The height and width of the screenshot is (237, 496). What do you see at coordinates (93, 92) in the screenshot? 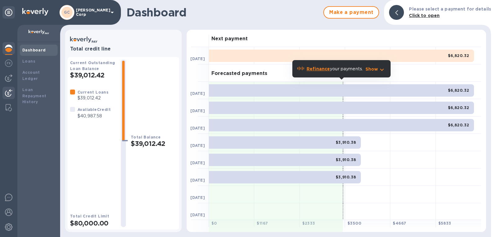
I see `b: Current Loans` at bounding box center [93, 92].